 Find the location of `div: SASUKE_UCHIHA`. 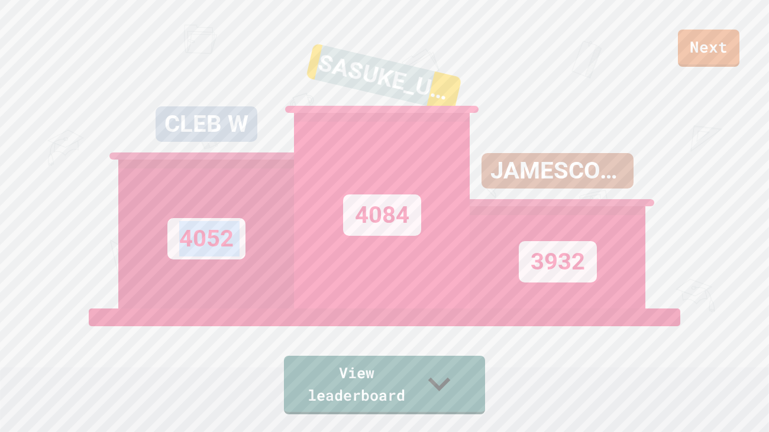

div: SASUKE_UCHIHA is located at coordinates (384, 77).